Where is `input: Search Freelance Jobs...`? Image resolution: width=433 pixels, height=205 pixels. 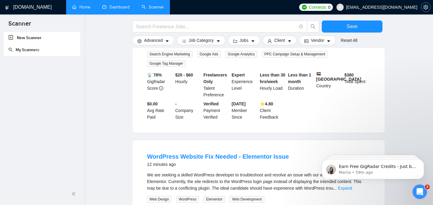 input: Search Freelance Jobs... is located at coordinates (216, 26).